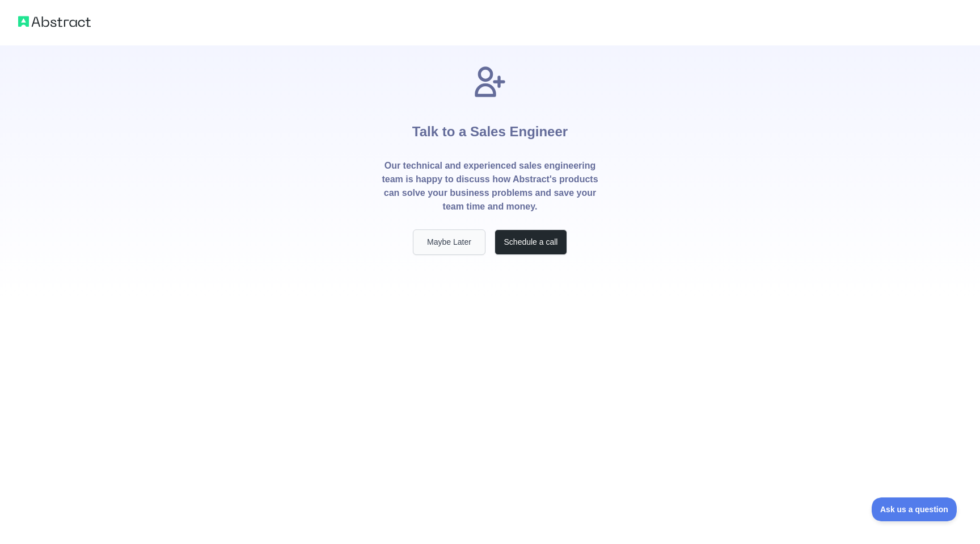 This screenshot has width=980, height=544. What do you see at coordinates (490, 129) in the screenshot?
I see `h1: Talk to a Sales Engineer` at bounding box center [490, 129].